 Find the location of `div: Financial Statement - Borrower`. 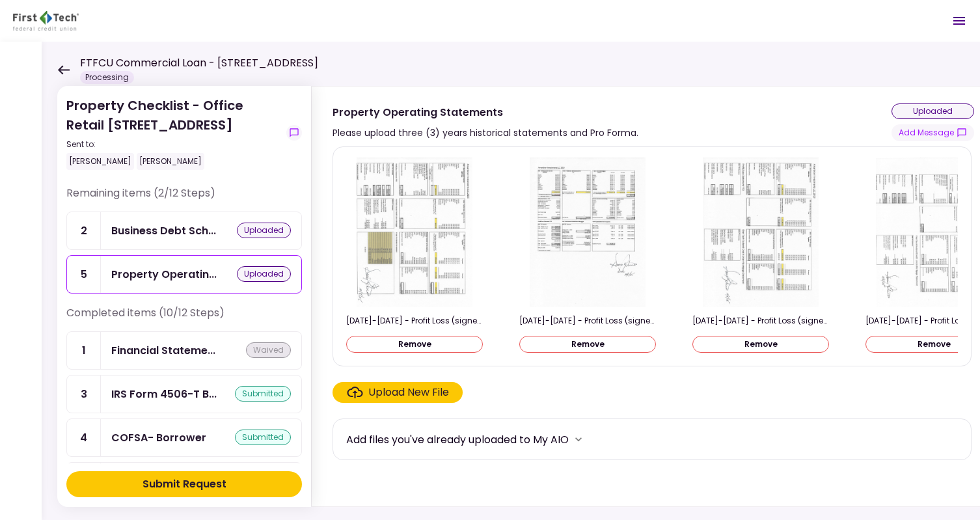

div: Financial Statement - Borrower is located at coordinates (164, 351).